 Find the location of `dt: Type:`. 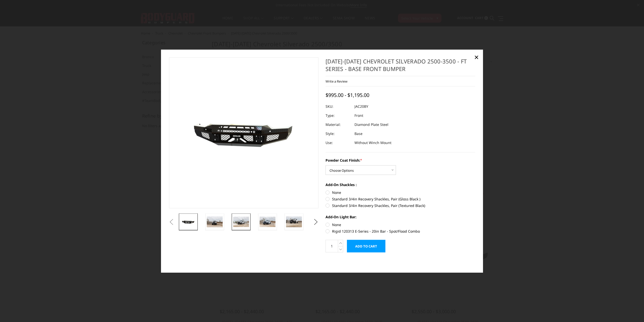

dt: Type: is located at coordinates (338, 115).